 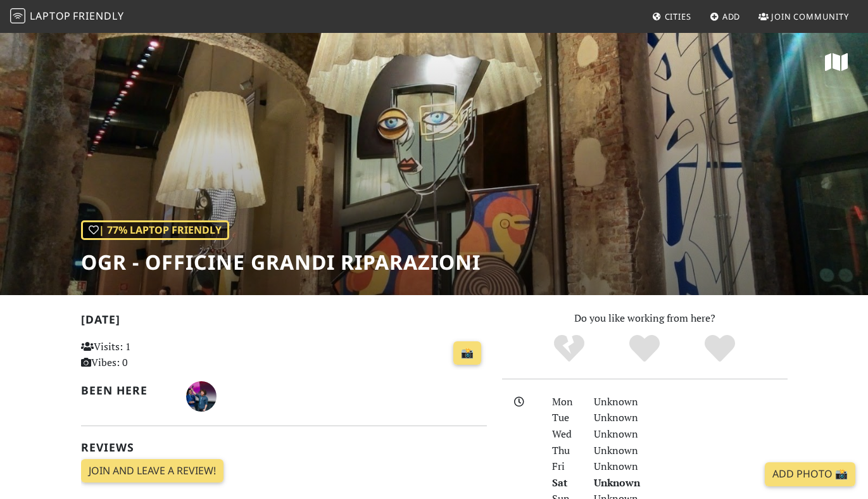 What do you see at coordinates (566, 402) in the screenshot?
I see `div: Mon` at bounding box center [566, 402].